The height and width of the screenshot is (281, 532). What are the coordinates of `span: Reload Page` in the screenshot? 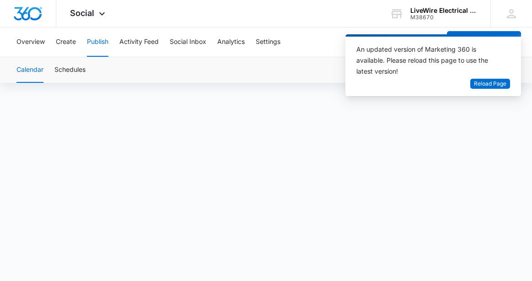 It's located at (490, 84).